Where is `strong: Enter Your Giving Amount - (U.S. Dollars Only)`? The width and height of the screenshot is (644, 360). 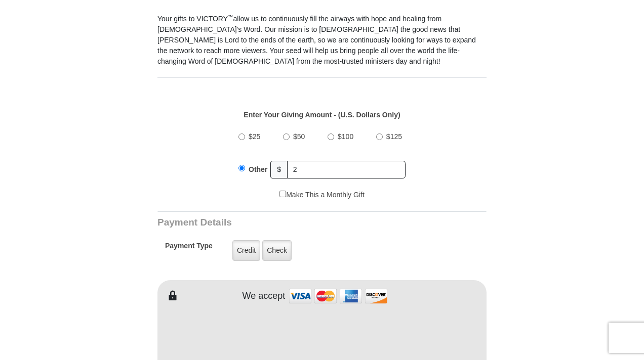
strong: Enter Your Giving Amount - (U.S. Dollars Only) is located at coordinates (322, 115).